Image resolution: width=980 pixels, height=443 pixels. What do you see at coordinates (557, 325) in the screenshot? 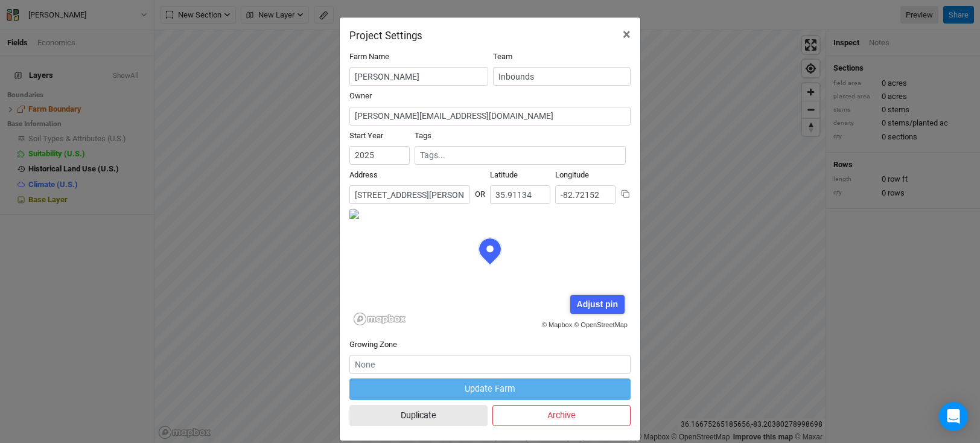
I see `a: © Mapbox` at bounding box center [557, 325].